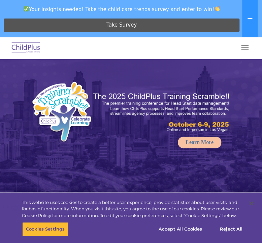 The height and width of the screenshot is (243, 262). Describe the element at coordinates (26, 48) in the screenshot. I see `img: ChildPlus by Procare Solutions` at that location.